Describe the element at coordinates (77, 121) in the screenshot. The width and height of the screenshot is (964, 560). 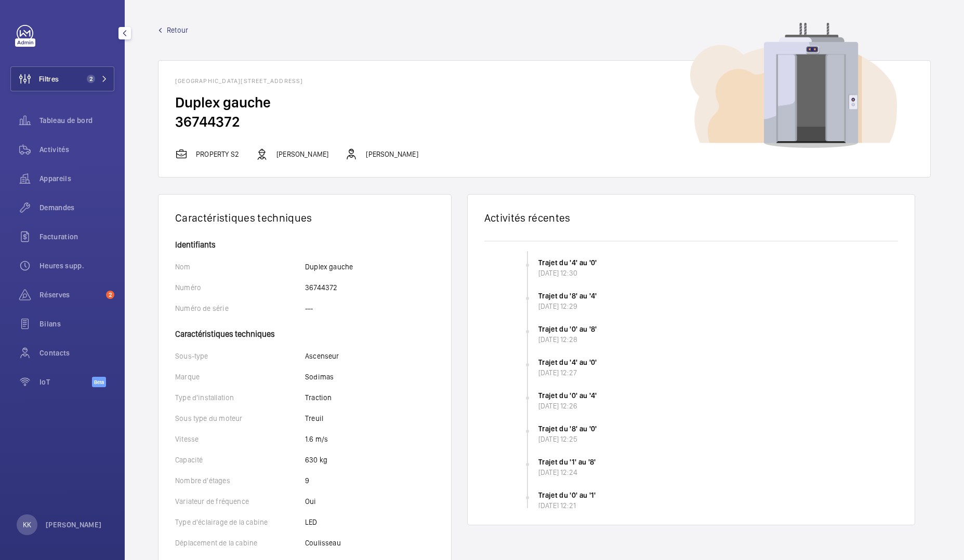
I see `span: Tableau de bord` at that location.